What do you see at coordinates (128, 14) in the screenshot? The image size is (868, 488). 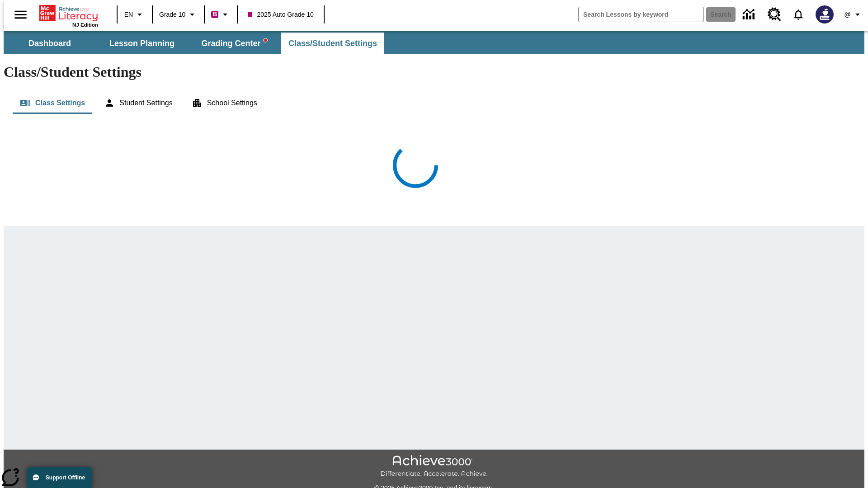 I see `span: EN` at bounding box center [128, 14].